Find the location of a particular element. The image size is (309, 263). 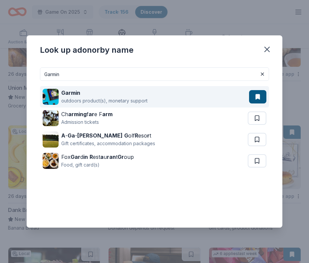

strong: Garmin is located at coordinates (71, 93).